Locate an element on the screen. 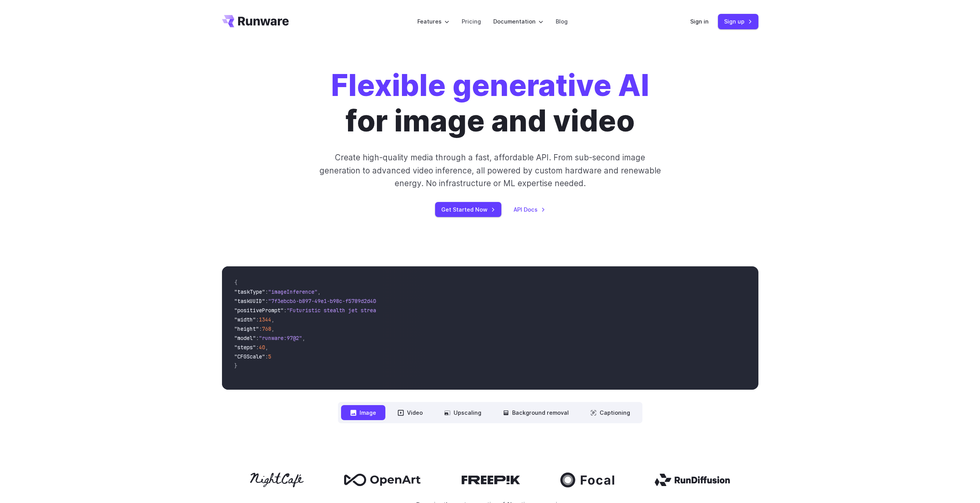  span: "Futuristic stealth jet streaking through a neon-lit cityscape with glowing purple exhaust" is located at coordinates (427, 311).